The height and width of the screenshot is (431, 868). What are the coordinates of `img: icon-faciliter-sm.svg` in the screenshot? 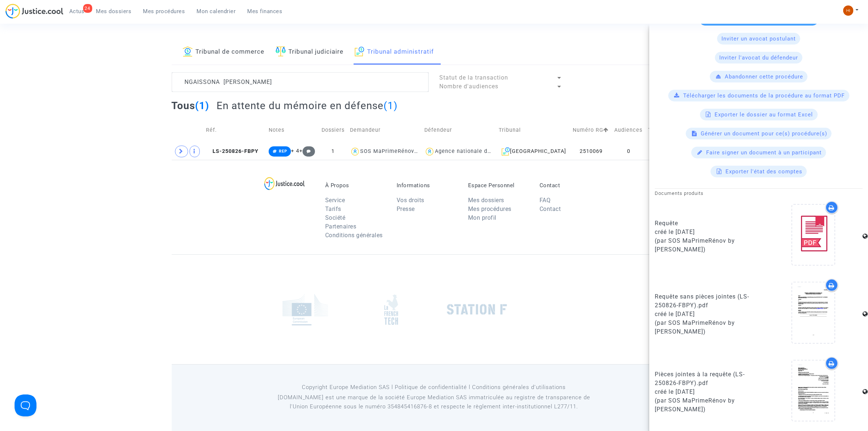 It's located at (280, 51).